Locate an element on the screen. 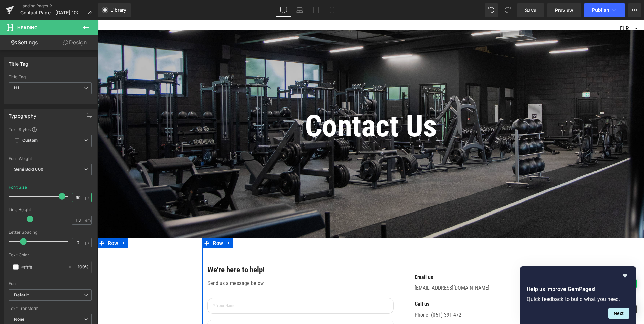  a: Desktop is located at coordinates (283, 10).